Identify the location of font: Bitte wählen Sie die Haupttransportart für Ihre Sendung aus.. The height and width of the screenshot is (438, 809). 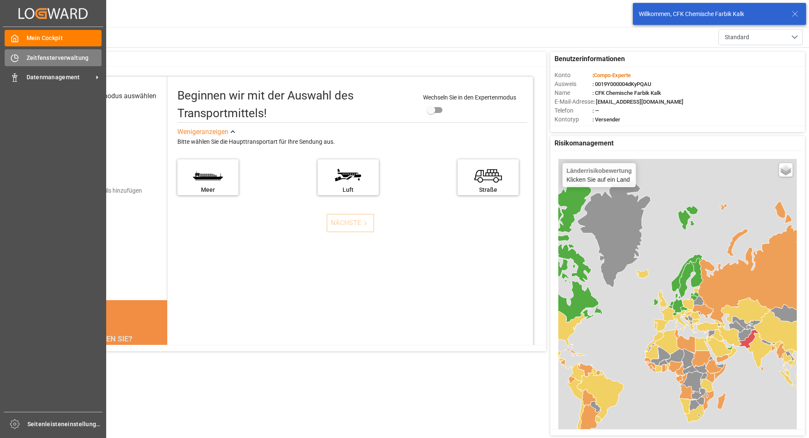
(256, 142).